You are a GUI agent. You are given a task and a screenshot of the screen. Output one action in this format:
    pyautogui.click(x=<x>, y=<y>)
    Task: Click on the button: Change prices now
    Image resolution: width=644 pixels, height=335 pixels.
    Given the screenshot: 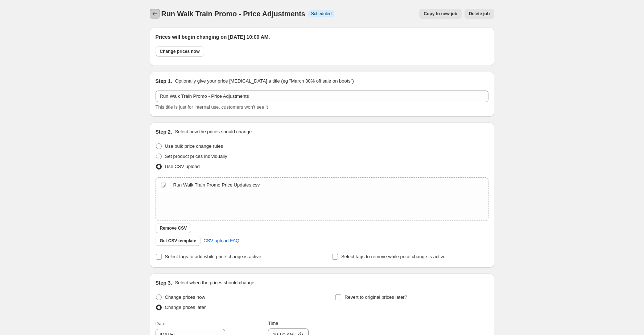 What is the action you would take?
    pyautogui.click(x=180, y=51)
    